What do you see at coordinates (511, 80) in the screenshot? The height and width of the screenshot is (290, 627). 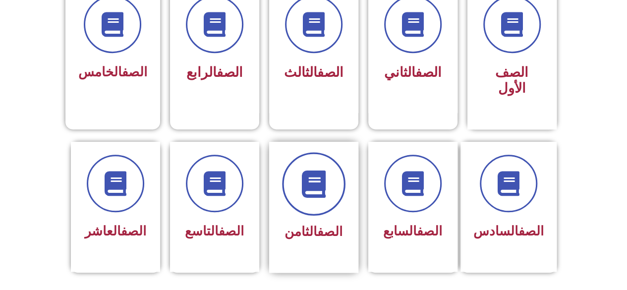 I see `span: الصف الأول` at bounding box center [511, 80].